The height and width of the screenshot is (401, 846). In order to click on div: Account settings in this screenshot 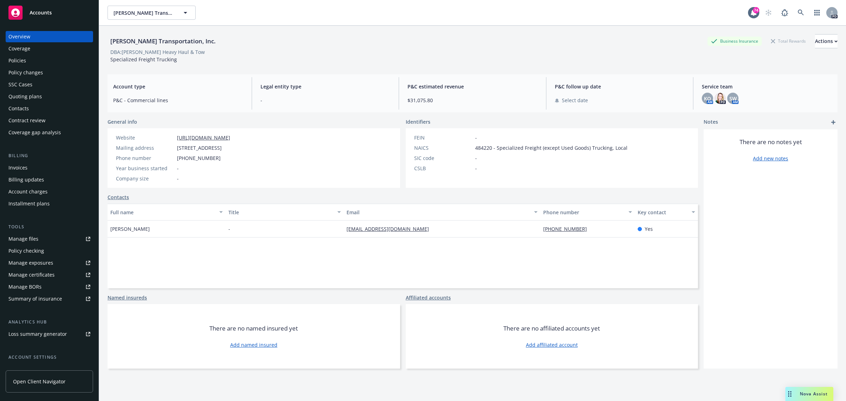, I will do `click(49, 357)`.